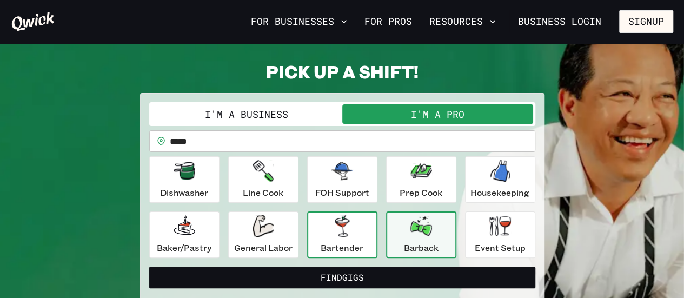 This screenshot has width=684, height=298. Describe the element at coordinates (342, 277) in the screenshot. I see `button: FindGigs` at that location.